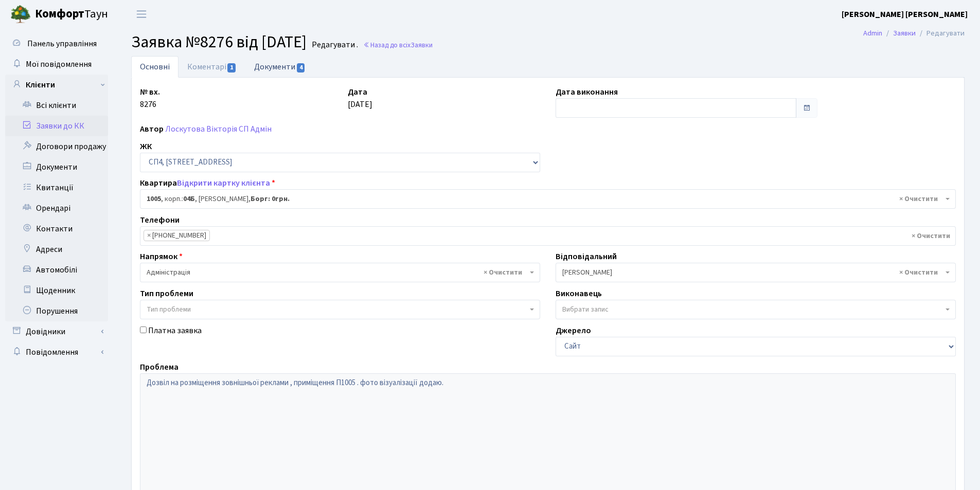 The width and height of the screenshot is (980, 490). Describe the element at coordinates (56, 208) in the screenshot. I see `a: Орендарі` at that location.